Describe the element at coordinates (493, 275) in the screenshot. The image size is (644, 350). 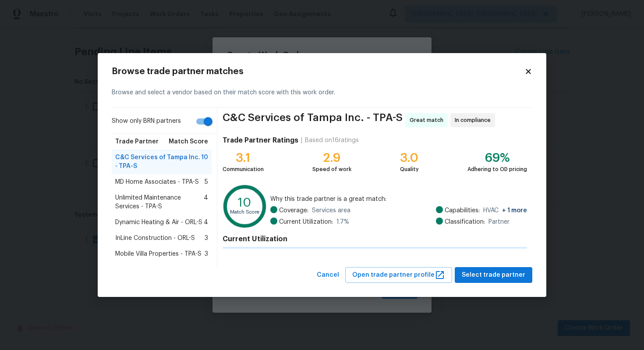
I see `button: Select trade partner` at that location.